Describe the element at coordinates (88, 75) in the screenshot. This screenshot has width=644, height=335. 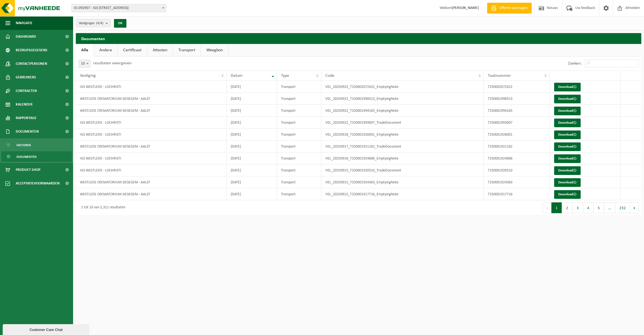
I see `span: Vestiging` at that location.